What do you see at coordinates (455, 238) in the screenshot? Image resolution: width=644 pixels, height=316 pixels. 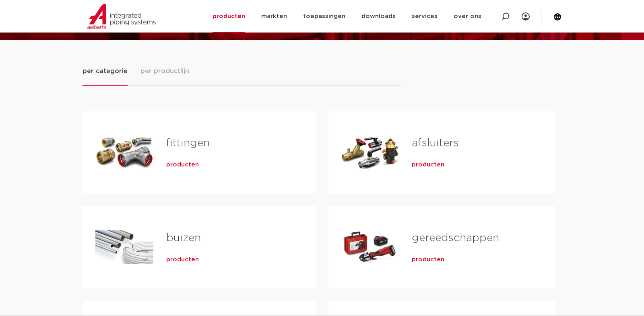 I see `a: gereedschappen` at bounding box center [455, 238].